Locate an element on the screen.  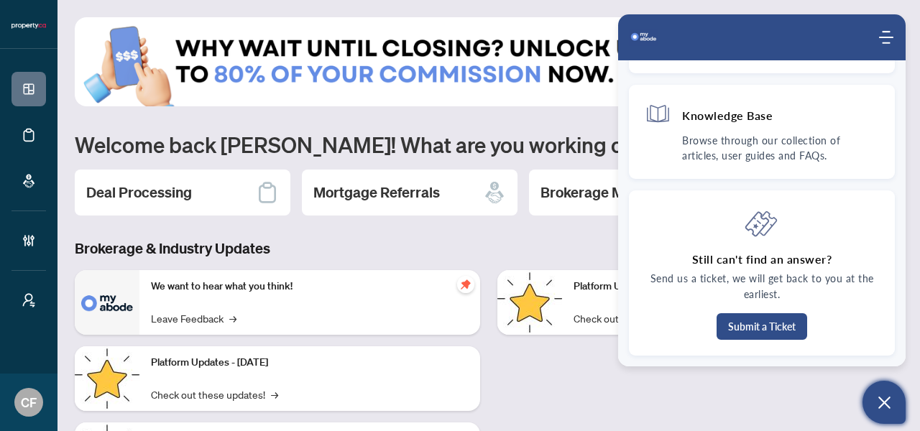
h4: Knowledge Base is located at coordinates (728, 115).